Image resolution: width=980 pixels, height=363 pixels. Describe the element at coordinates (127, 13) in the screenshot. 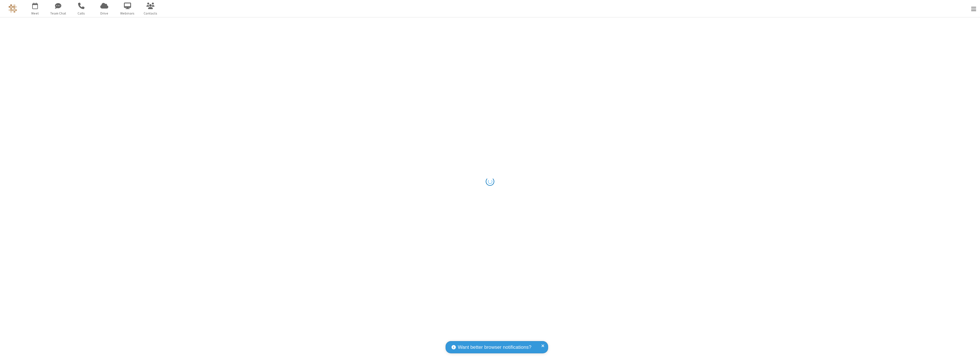

I see `span: Webinars` at that location.